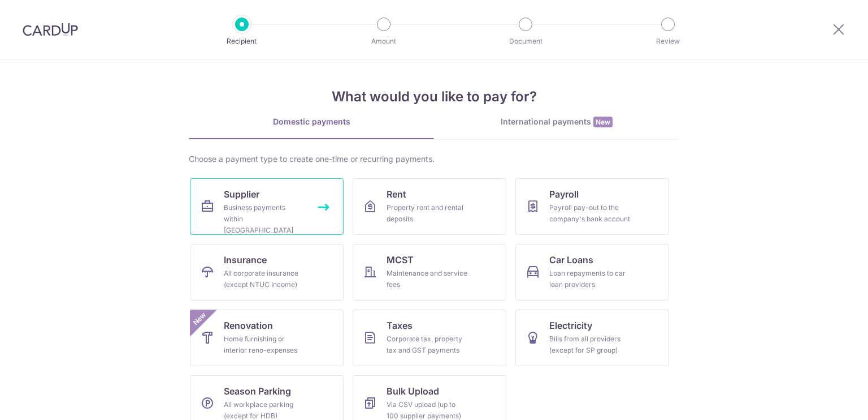 This screenshot has height=420, width=868. What do you see at coordinates (265, 279) in the screenshot?
I see `div: All corporate insurance (except NTUC Income)` at bounding box center [265, 279].